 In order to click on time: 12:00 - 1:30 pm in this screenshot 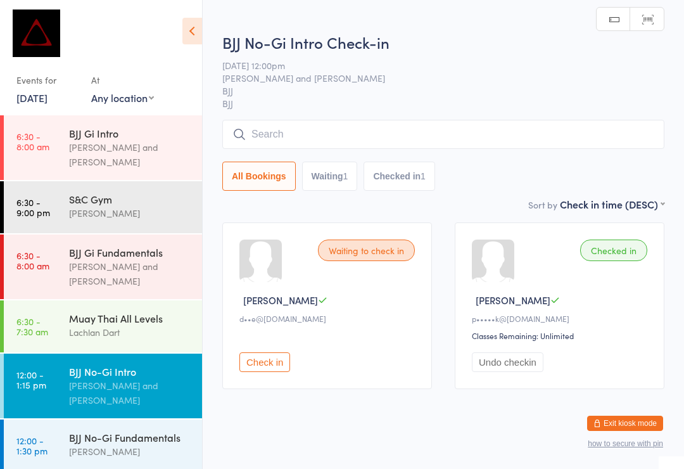, I will do `click(32, 445)`.